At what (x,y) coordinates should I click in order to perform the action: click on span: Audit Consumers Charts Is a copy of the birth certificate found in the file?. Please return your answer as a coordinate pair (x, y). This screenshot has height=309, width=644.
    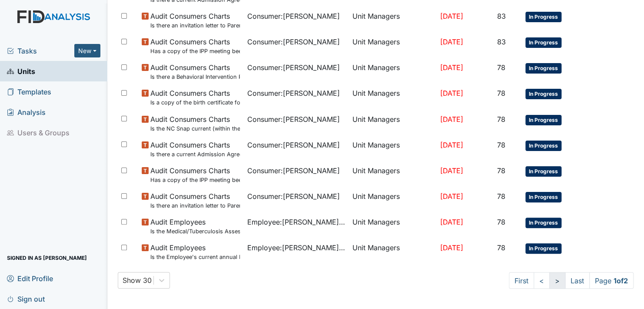
    Looking at the image, I should click on (195, 97).